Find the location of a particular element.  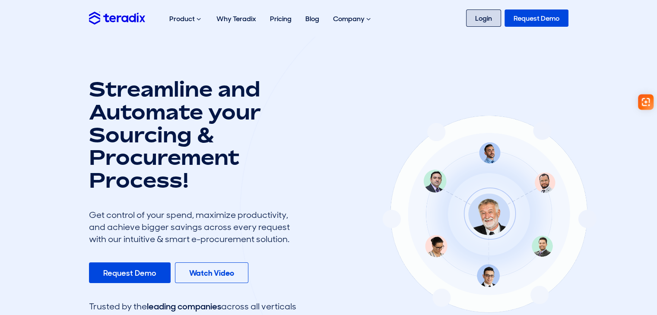

a: Pricing is located at coordinates (281, 19).